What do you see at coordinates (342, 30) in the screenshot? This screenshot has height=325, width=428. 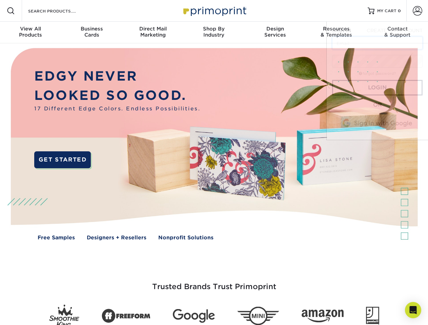 I see `span: SIGN IN` at bounding box center [342, 30].